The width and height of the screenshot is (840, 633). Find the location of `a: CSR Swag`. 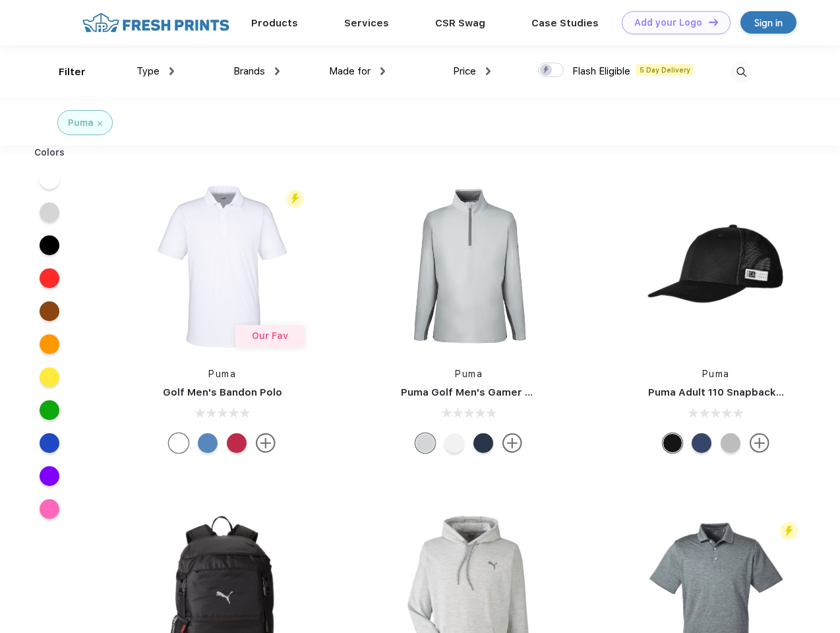

a: CSR Swag is located at coordinates (460, 23).